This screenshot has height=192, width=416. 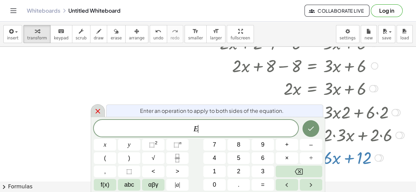 What do you see at coordinates (337, 11) in the screenshot?
I see `span: Collaborate Live` at bounding box center [337, 11].